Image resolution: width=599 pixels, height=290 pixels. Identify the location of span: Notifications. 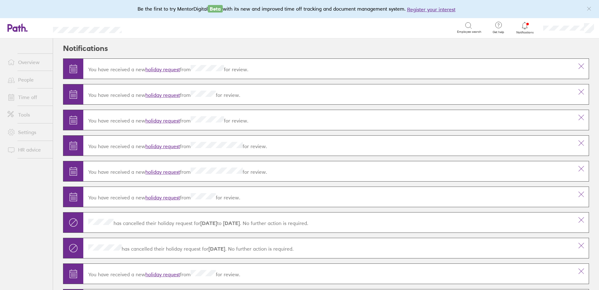
(525, 32).